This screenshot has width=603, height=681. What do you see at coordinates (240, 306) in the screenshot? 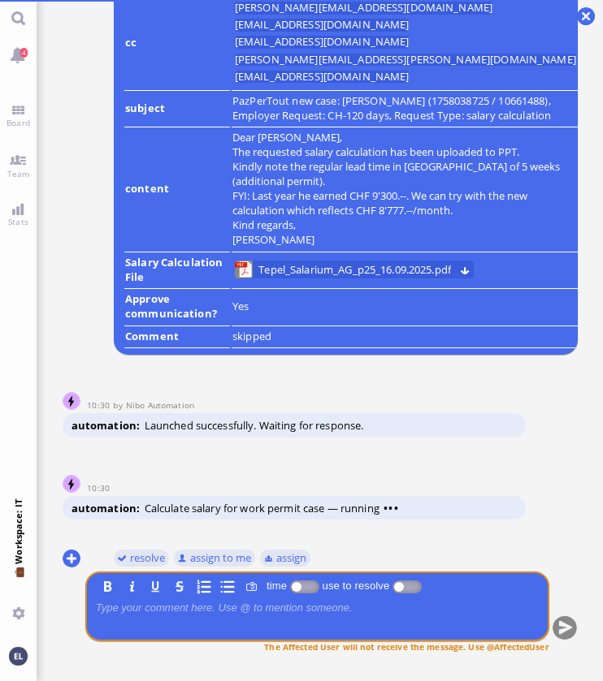
I see `span: Yes` at bounding box center [240, 306].